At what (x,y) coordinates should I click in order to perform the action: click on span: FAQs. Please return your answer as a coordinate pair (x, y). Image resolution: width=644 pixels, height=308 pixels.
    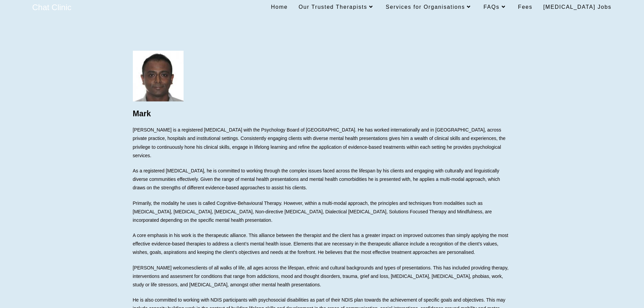
    Looking at the image, I should click on (495, 7).